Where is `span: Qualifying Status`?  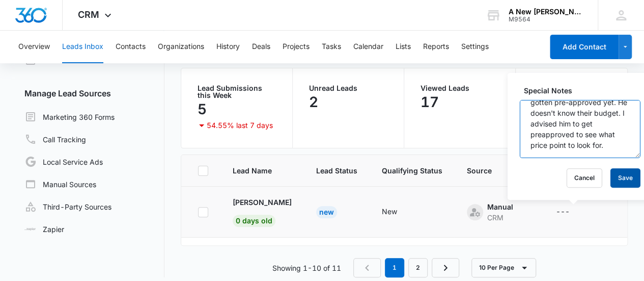 span: Qualifying Status is located at coordinates (412, 170).